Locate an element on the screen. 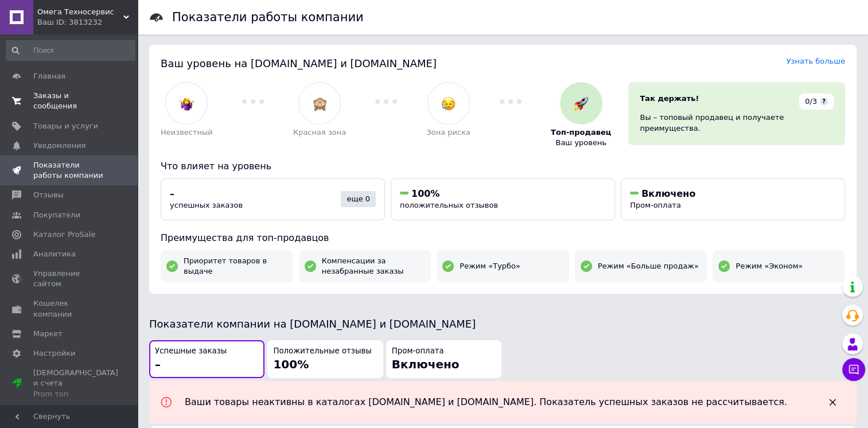 Image resolution: width=868 pixels, height=428 pixels. span: Отзывы is located at coordinates (48, 195).